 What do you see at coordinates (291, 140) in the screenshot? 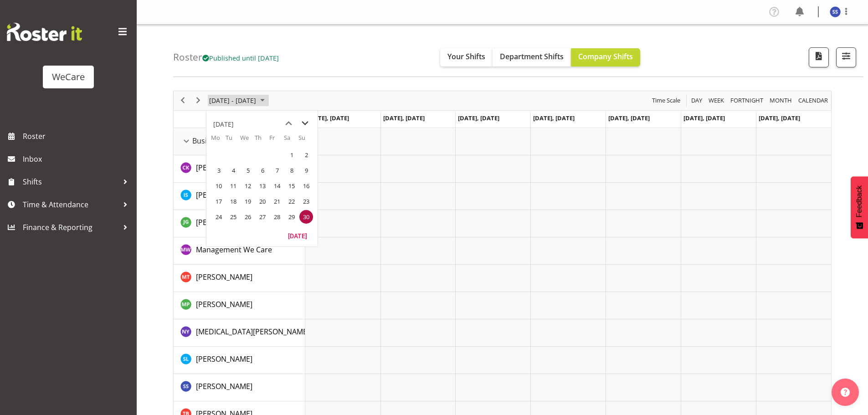
I see `th: Sa` at bounding box center [291, 140].